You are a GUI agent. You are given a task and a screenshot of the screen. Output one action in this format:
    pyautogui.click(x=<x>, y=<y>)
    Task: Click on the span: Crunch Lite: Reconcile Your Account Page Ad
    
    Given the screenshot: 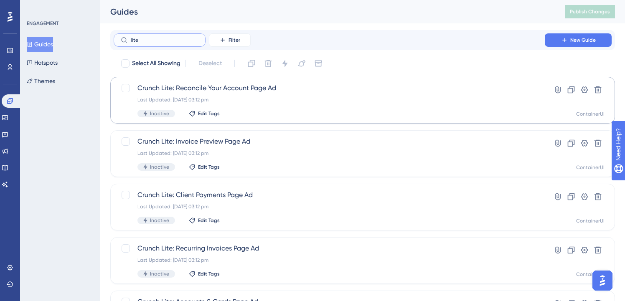 What is the action you would take?
    pyautogui.click(x=329, y=88)
    